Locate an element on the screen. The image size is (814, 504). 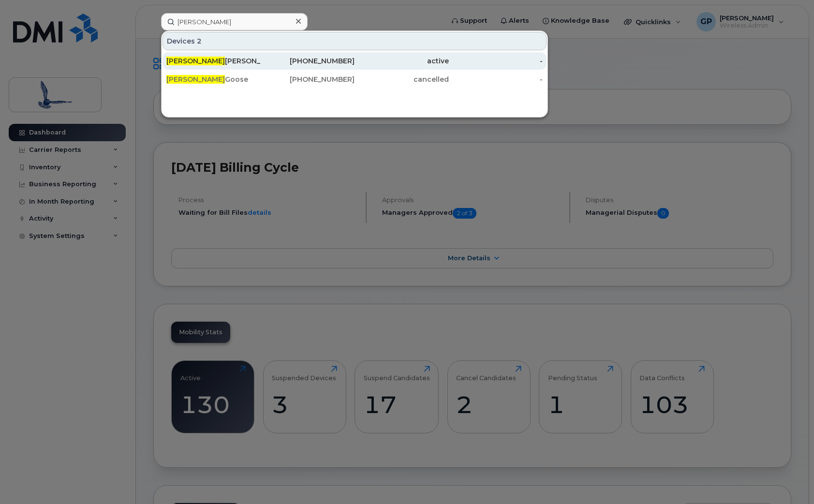
div: Devices is located at coordinates (355, 41).